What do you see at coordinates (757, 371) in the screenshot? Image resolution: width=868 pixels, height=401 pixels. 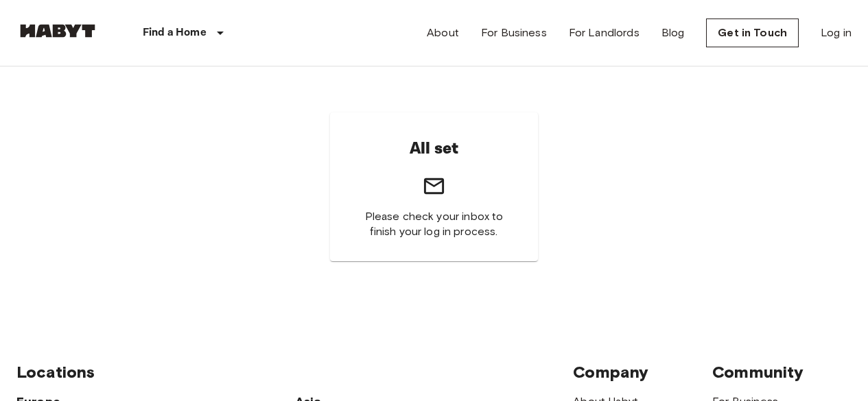 I see `span: Community` at bounding box center [757, 371].